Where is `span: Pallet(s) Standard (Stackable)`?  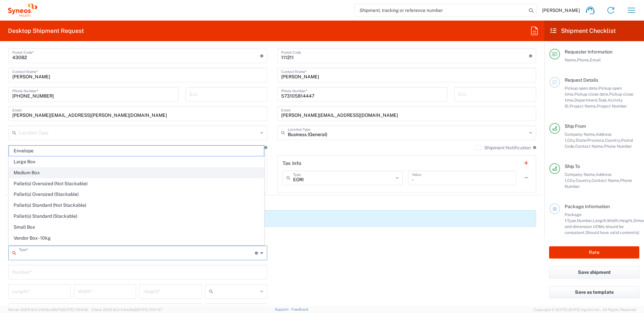
span: Pallet(s) Standard (Stackable) is located at coordinates (136, 216).